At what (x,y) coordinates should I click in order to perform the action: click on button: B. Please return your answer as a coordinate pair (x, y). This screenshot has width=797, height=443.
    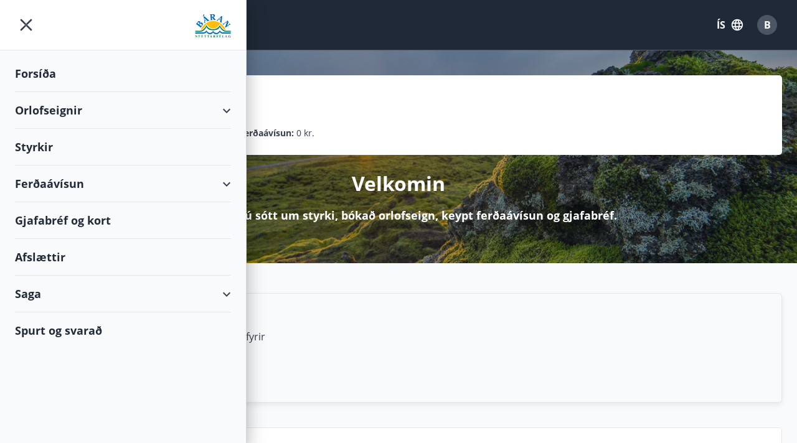
    Looking at the image, I should click on (767, 25).